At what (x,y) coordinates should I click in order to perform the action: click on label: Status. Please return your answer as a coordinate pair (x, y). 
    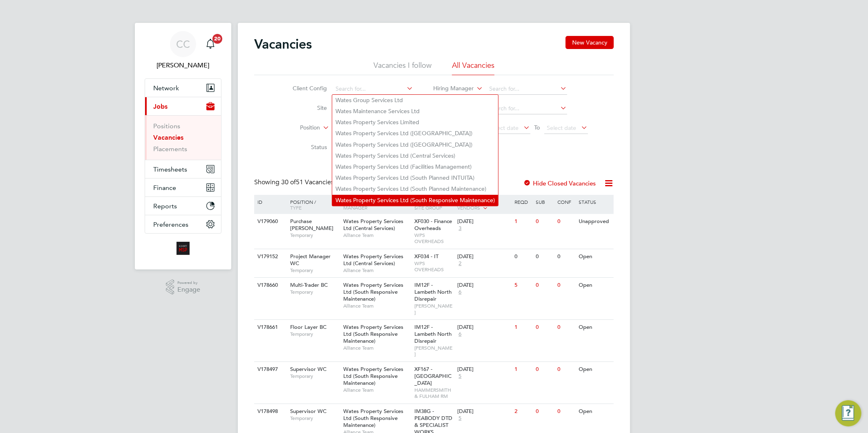
    Looking at the image, I should click on (304, 147).